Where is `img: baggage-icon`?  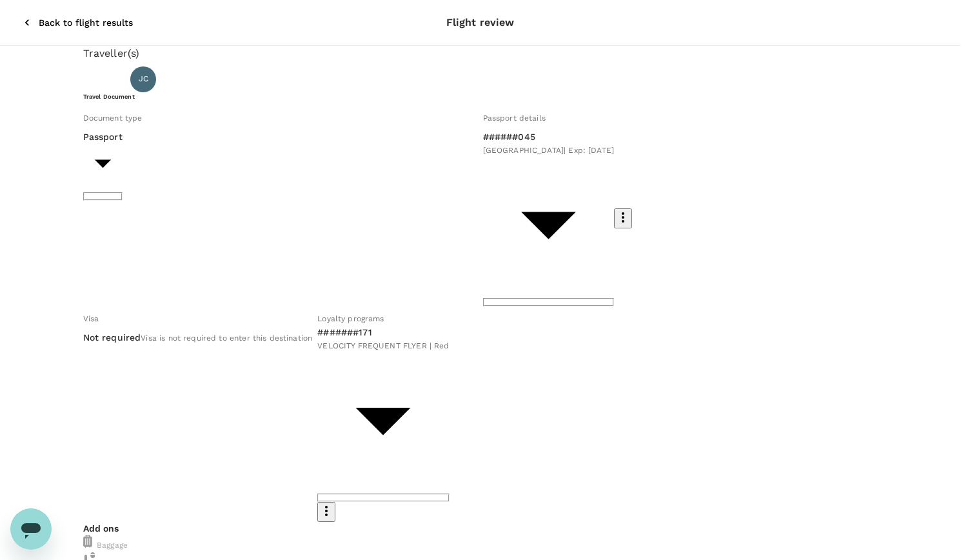 img: baggage-icon is located at coordinates (88, 541).